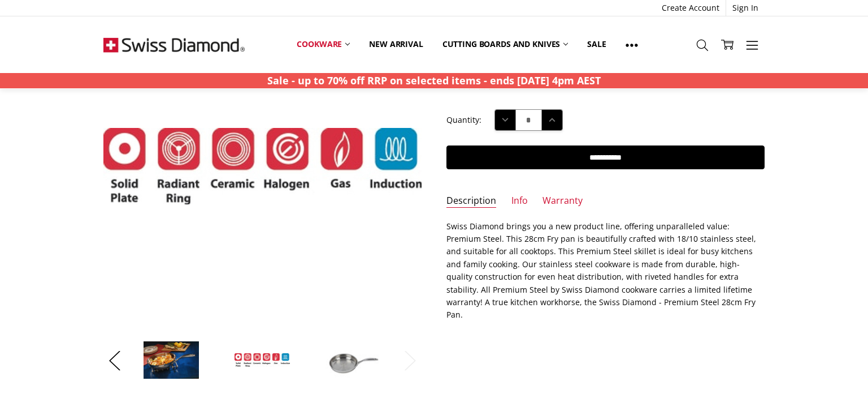 The height and width of the screenshot is (398, 868). Describe the element at coordinates (396, 44) in the screenshot. I see `a: New arrival` at that location.